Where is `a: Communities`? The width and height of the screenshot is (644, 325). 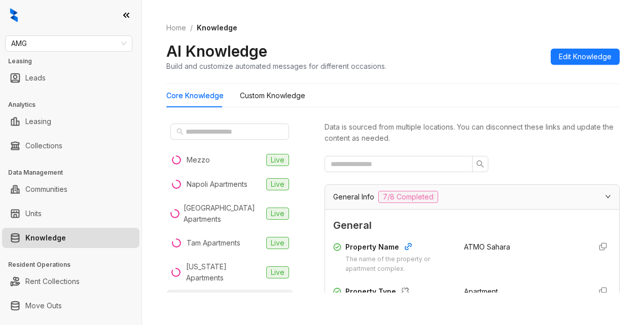
a: Communities is located at coordinates (46, 189).